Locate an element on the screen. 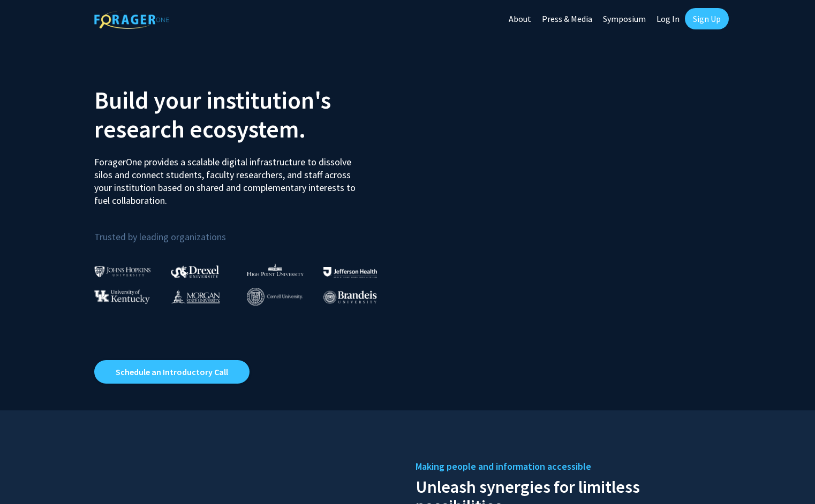 This screenshot has width=815, height=504. img: Morgan State University is located at coordinates (195, 297).